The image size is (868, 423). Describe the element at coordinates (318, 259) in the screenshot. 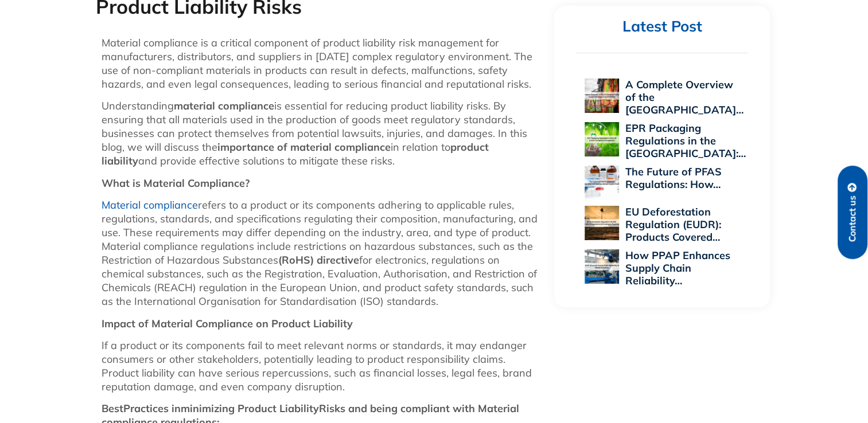

I see `b: (RoHS) directive` at that location.